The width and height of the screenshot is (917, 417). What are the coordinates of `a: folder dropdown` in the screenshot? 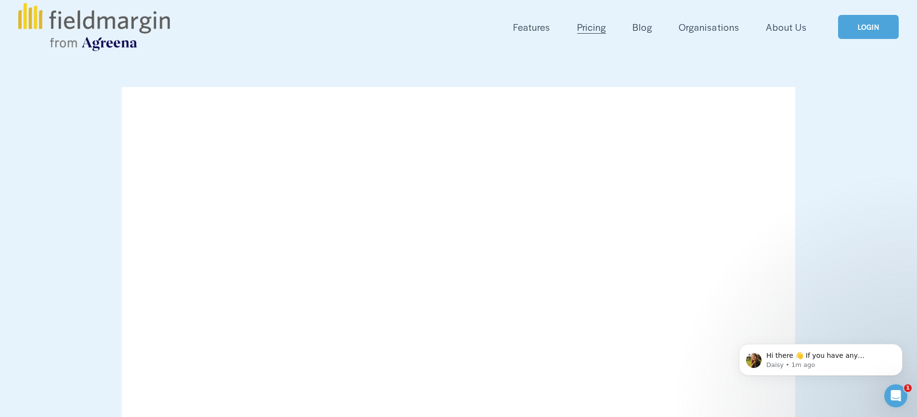 It's located at (531, 27).